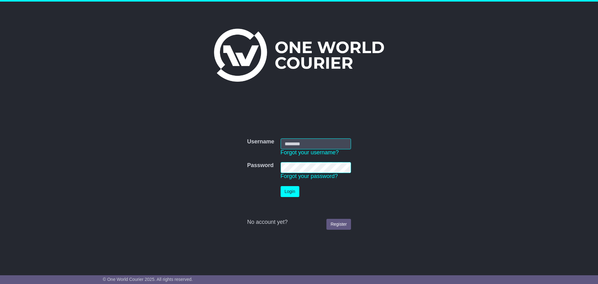 The image size is (598, 284). I want to click on a: Forgot your username?, so click(310, 152).